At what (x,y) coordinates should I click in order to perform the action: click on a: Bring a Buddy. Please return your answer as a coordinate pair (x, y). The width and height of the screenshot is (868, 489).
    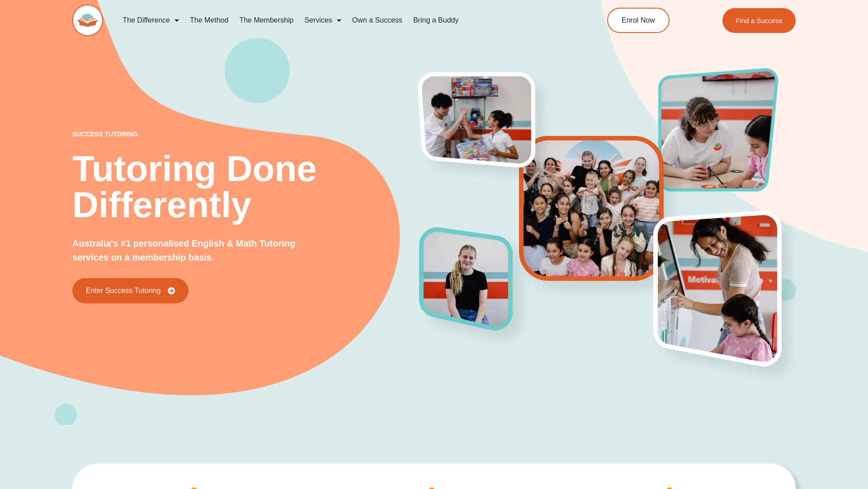
    Looking at the image, I should click on (436, 20).